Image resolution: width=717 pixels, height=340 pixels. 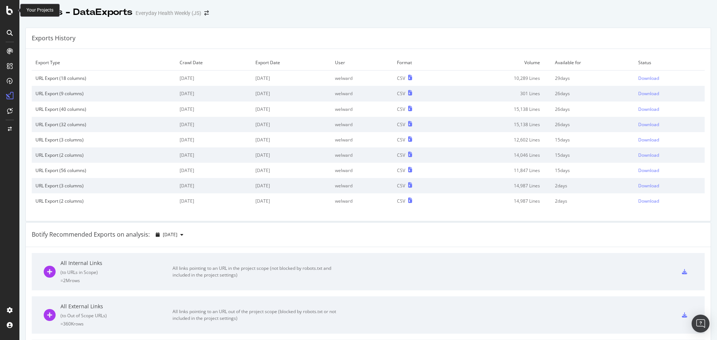 I want to click on td: 301 Lines, so click(x=501, y=93).